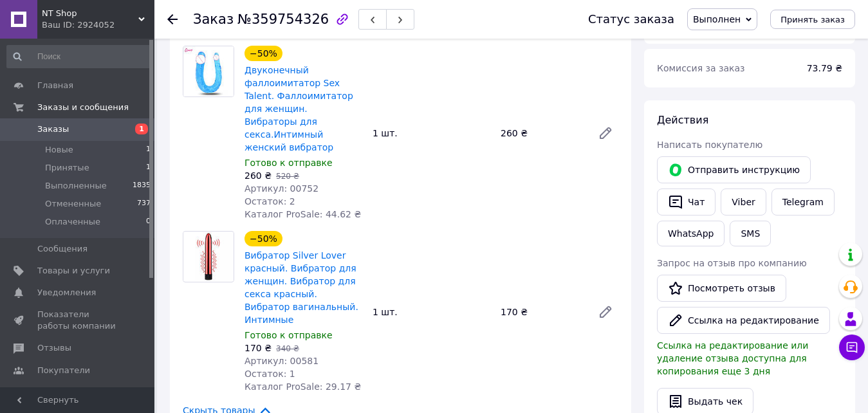  I want to click on span: Товары и услуги, so click(74, 271).